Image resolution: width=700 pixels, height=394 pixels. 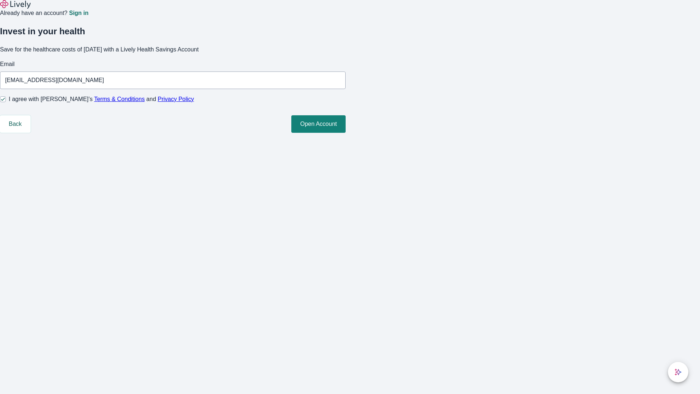 What do you see at coordinates (78, 13) in the screenshot?
I see `div: Sign in` at bounding box center [78, 13].